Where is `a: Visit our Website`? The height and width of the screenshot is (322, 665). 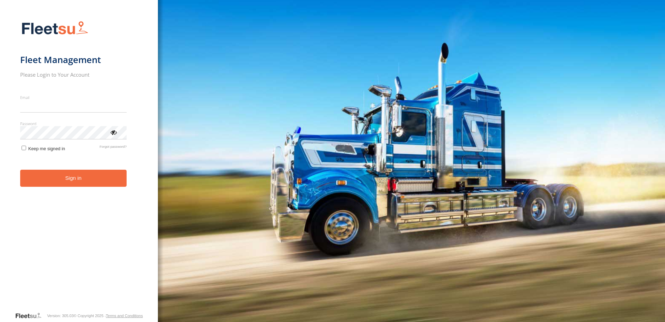
a: Visit our Website is located at coordinates (31, 315).